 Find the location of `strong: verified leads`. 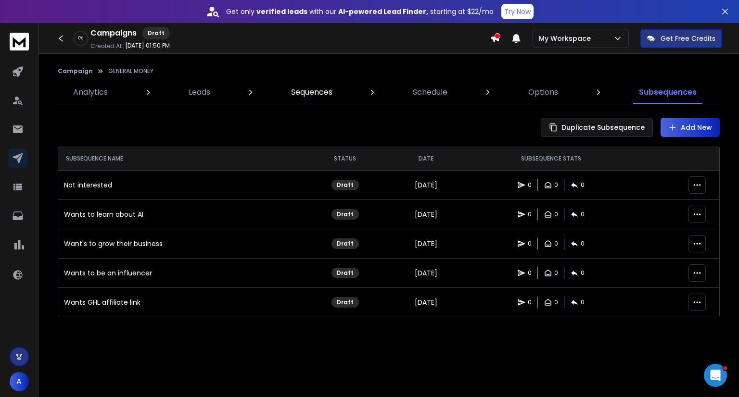

strong: verified leads is located at coordinates (282, 12).